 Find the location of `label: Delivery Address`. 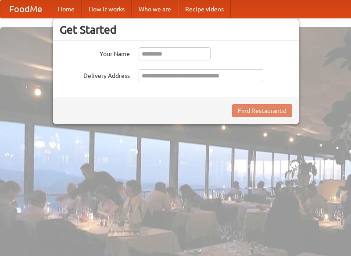

label: Delivery Address is located at coordinates (95, 75).